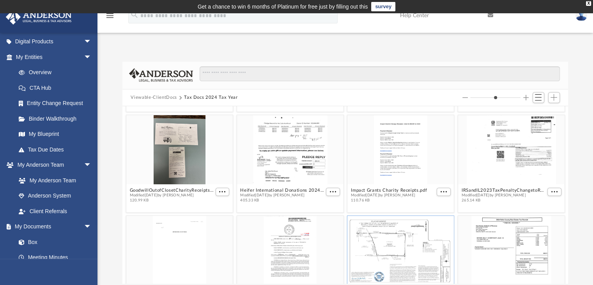 The image size is (593, 285). Describe the element at coordinates (383, 7) in the screenshot. I see `a: survey` at that location.